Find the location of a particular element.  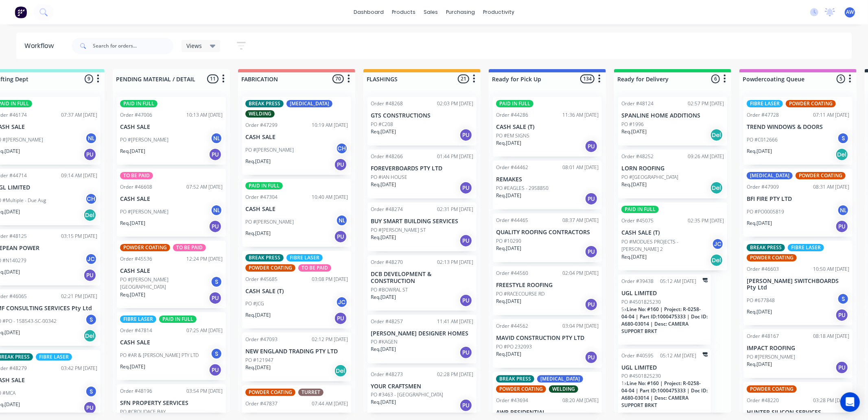

div: Order #45685 is located at coordinates (261, 280).